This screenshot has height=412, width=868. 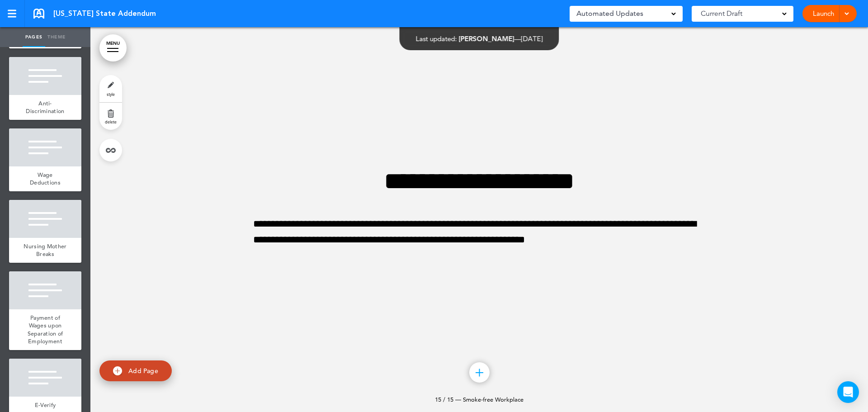 I want to click on span: Last updated:, so click(x=437, y=39).